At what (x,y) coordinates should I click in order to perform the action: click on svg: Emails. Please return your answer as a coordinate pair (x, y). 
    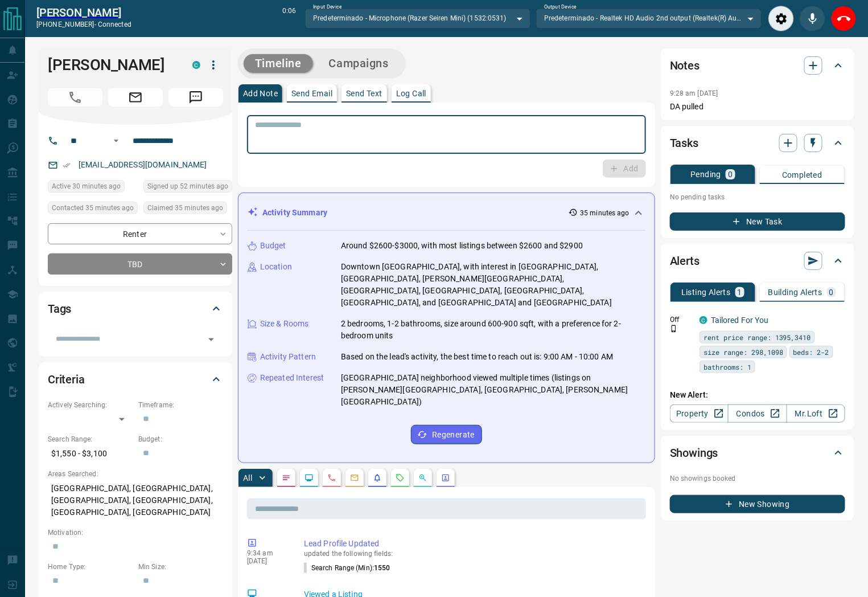
    Looking at the image, I should click on (355, 478).